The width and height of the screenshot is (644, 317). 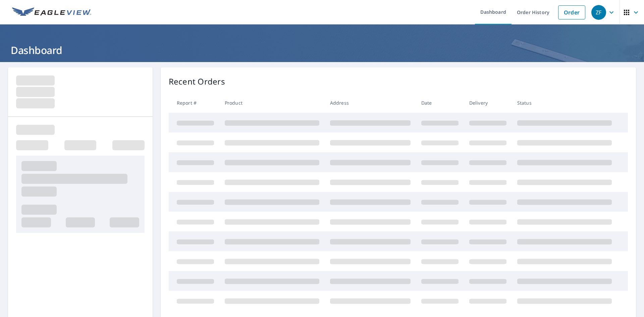 What do you see at coordinates (572, 12) in the screenshot?
I see `a: Order` at bounding box center [572, 12].